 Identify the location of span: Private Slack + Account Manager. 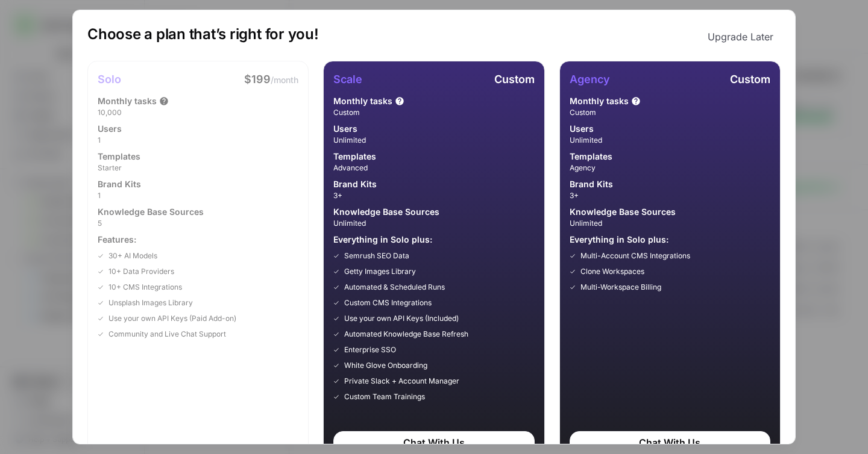
(401, 381).